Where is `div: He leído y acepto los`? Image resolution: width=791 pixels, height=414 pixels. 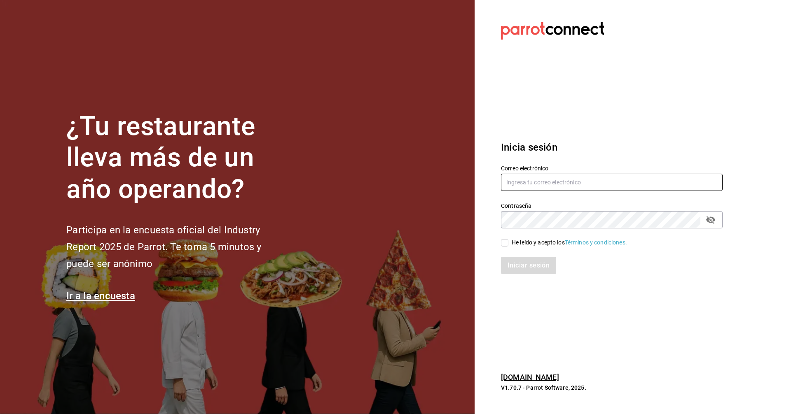
div: He leído y acepto los is located at coordinates (569, 243).